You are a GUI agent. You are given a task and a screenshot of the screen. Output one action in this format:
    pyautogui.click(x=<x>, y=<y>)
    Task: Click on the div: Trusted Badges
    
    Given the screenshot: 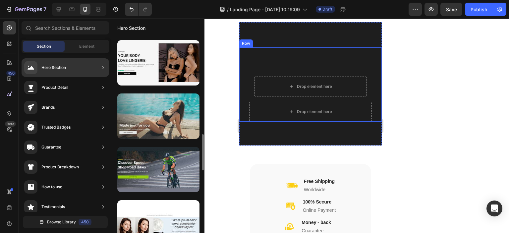 What is the action you would take?
    pyautogui.click(x=56, y=127)
    